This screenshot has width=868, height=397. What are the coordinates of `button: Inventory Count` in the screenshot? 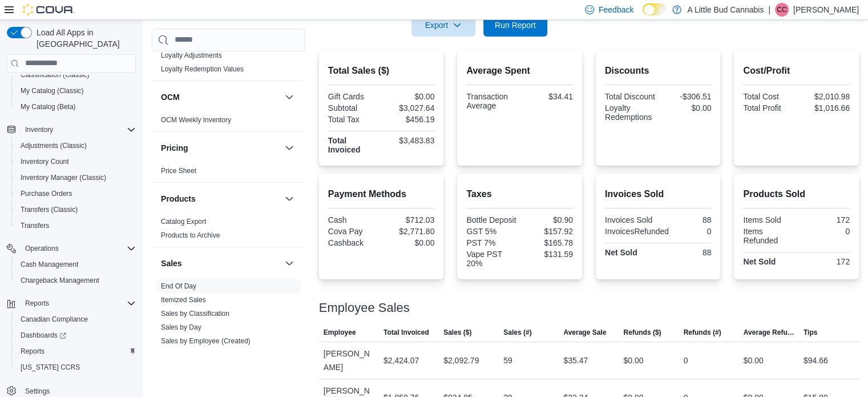 It's located at (76, 161).